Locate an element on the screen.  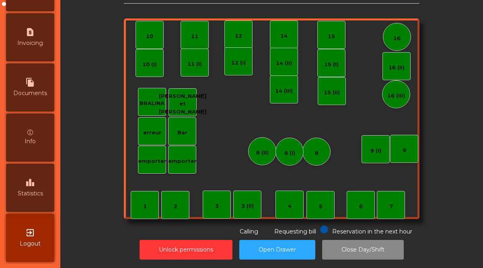
div: 9 (I) is located at coordinates (375, 151).